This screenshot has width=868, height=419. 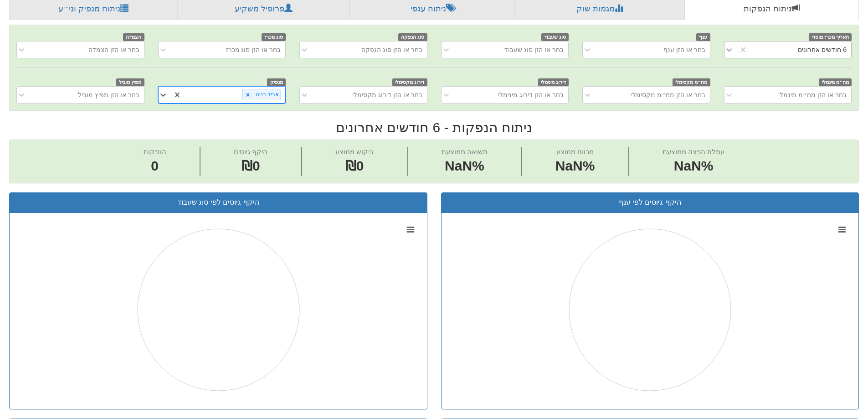 What do you see at coordinates (830, 37) in the screenshot?
I see `span: תאריך מכרז מוסדי` at bounding box center [830, 37].